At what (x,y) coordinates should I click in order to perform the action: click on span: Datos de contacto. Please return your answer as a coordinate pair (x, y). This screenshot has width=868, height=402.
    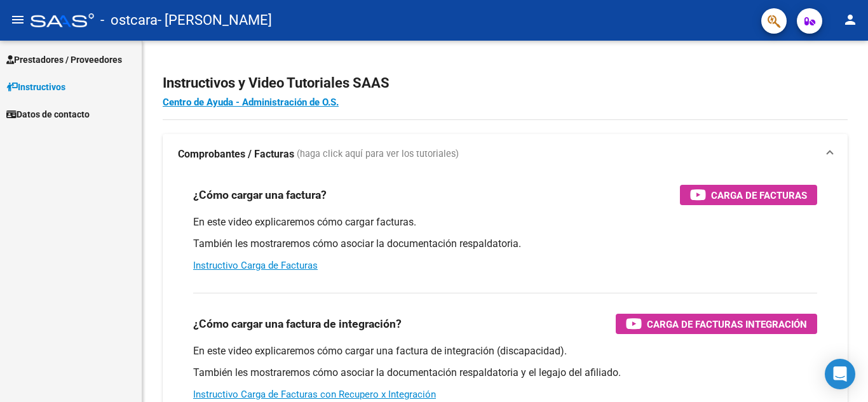
    Looking at the image, I should click on (47, 114).